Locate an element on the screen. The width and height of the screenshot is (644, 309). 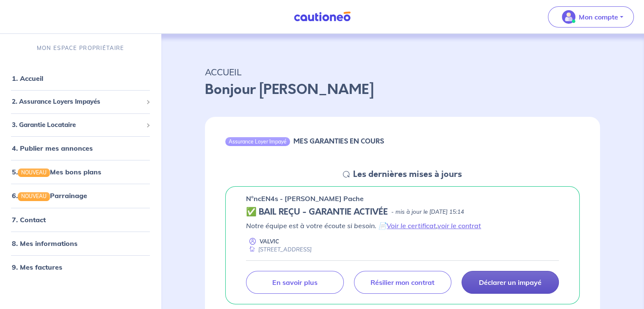
div: 9. Mes factures is located at coordinates (80, 267).